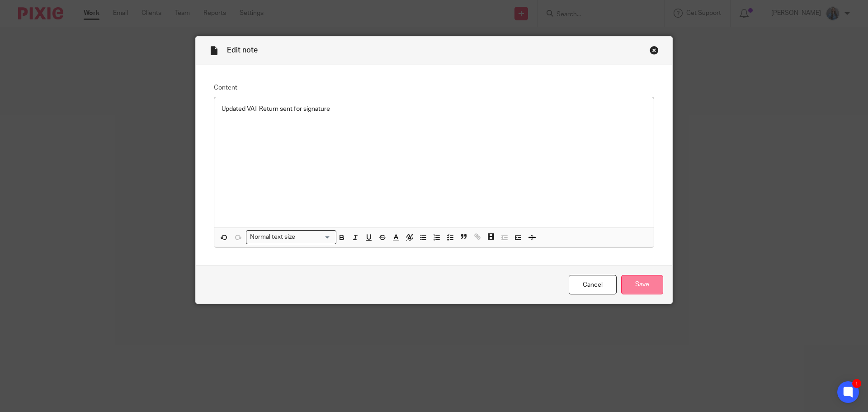 The image size is (868, 412). I want to click on span: Edit note, so click(242, 50).